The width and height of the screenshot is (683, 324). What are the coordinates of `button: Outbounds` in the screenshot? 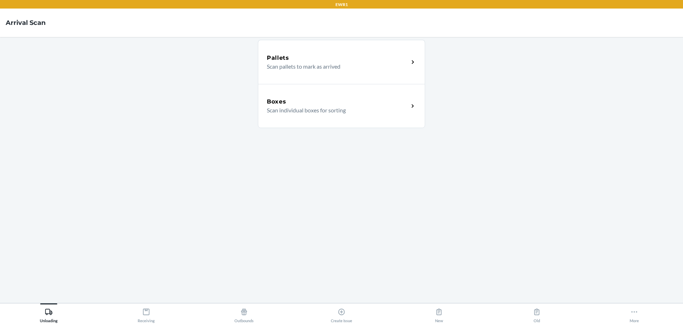 It's located at (244, 313).